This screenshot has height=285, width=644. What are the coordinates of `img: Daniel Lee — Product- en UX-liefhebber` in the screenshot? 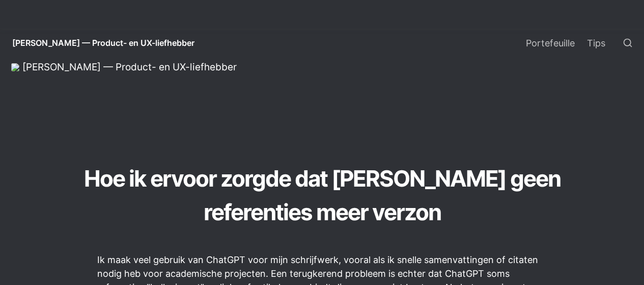 It's located at (15, 67).